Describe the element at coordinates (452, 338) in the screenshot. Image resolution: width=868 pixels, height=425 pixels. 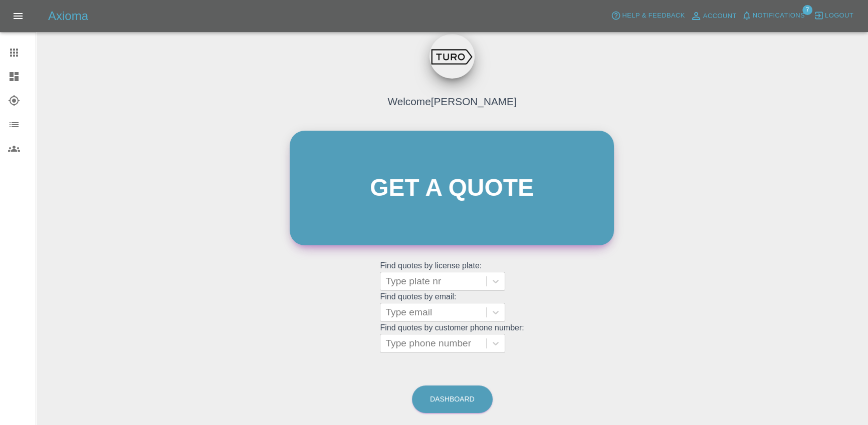
I see `grid: Find quotes by customer phone number:` at that location.